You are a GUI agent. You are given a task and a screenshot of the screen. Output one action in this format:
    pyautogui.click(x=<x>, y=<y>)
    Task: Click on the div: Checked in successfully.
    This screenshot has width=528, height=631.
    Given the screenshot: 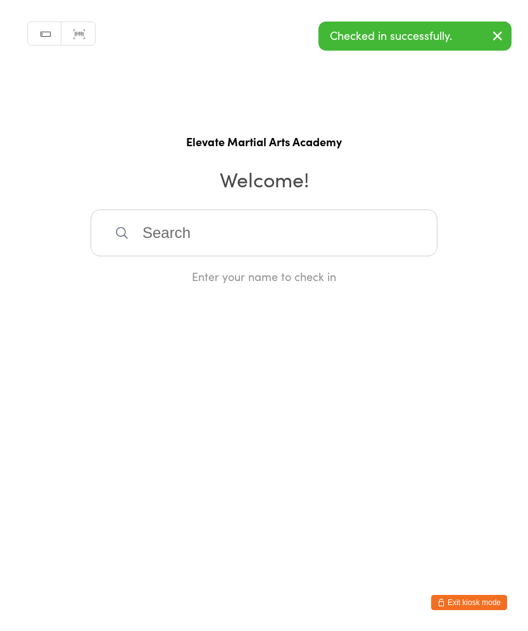 What is the action you would take?
    pyautogui.click(x=414, y=36)
    